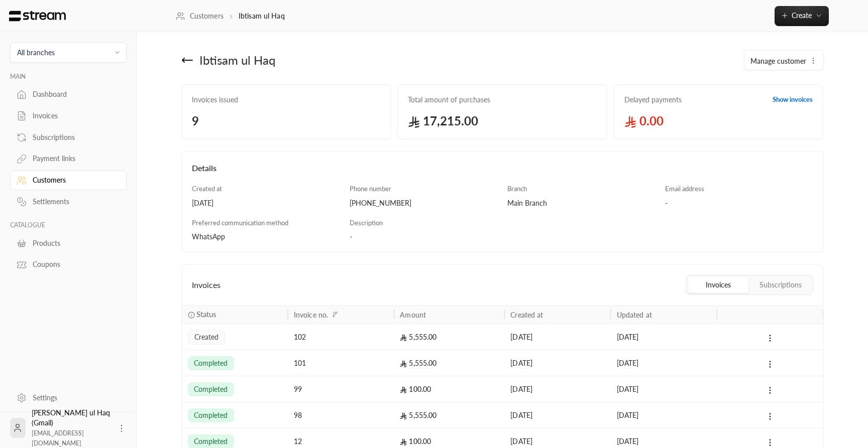 Image resolution: width=868 pixels, height=448 pixels. Describe the element at coordinates (74, 138) in the screenshot. I see `div: Subscriptions` at that location.